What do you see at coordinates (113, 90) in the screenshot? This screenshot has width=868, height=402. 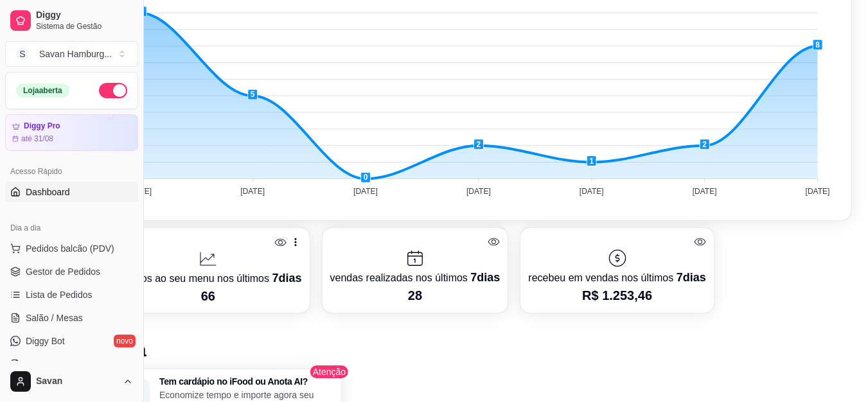 I see `button: Alterar Status` at bounding box center [113, 90].